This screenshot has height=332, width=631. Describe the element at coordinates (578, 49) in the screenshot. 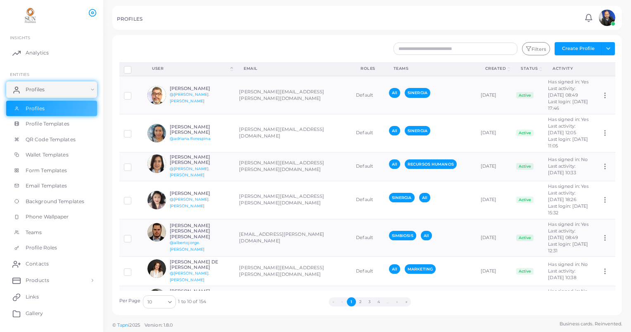

I see `button: Create Profile` at that location.